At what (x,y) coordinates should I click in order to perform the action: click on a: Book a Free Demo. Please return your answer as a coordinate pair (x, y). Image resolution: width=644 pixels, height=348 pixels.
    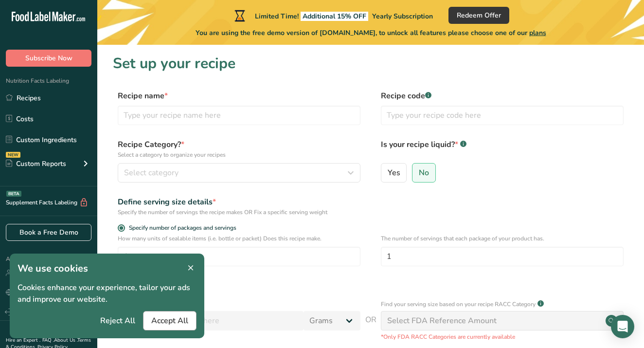
    Looking at the image, I should click on (49, 232).